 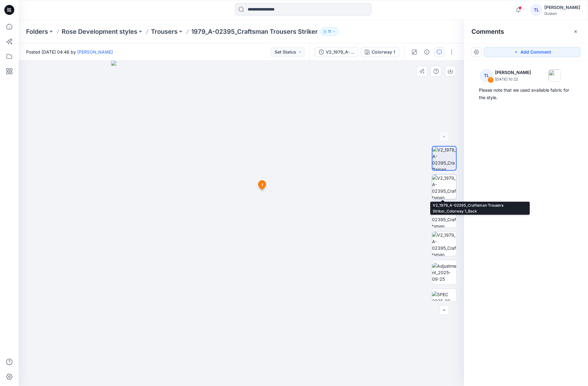 I want to click on h2: Comments, so click(x=487, y=32).